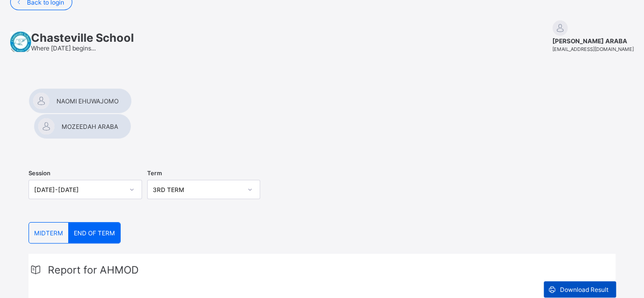 The height and width of the screenshot is (298, 644). What do you see at coordinates (94, 233) in the screenshot?
I see `span: END OF TERM` at bounding box center [94, 233].